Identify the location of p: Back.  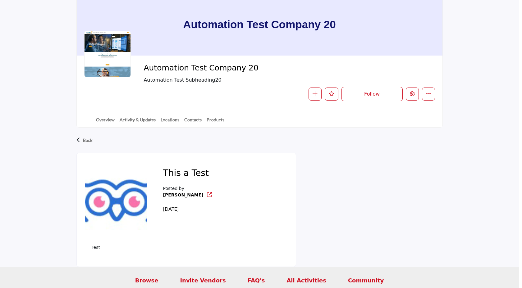
(88, 140).